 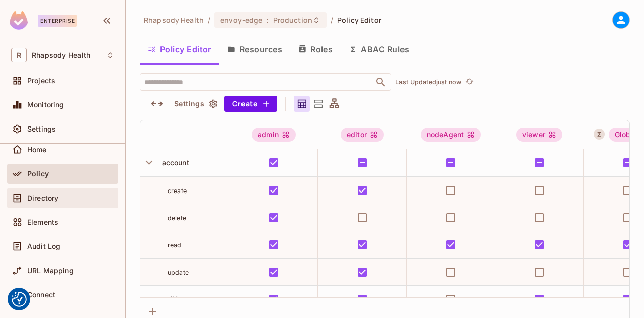 I want to click on button: Settings, so click(x=195, y=104).